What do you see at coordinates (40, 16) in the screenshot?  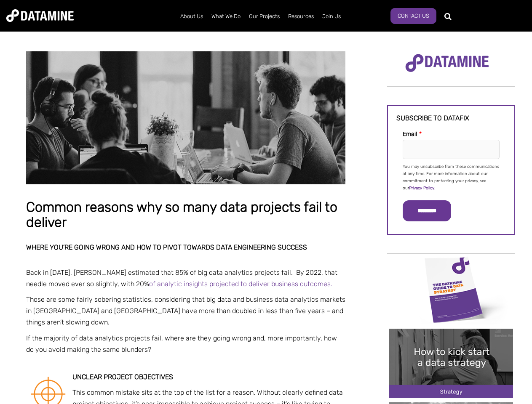 I see `img: Datamine` at bounding box center [40, 16].